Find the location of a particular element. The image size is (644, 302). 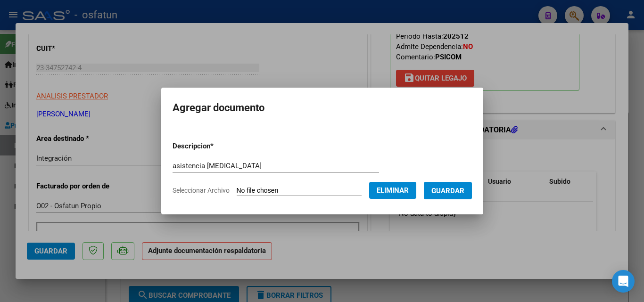

button: Guardar is located at coordinates (448, 190).